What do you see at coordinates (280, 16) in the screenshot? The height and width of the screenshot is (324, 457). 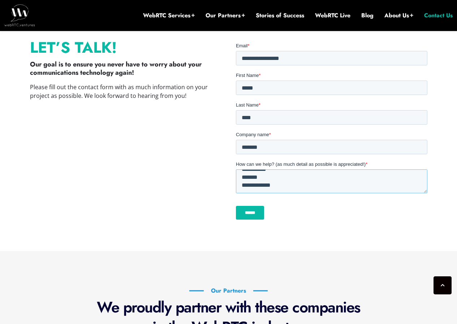 I see `a: Stories of Success` at bounding box center [280, 16].